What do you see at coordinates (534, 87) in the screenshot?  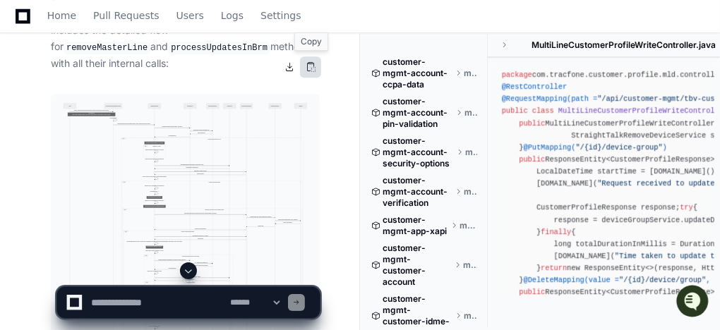 I see `span: @RestController` at bounding box center [534, 87].